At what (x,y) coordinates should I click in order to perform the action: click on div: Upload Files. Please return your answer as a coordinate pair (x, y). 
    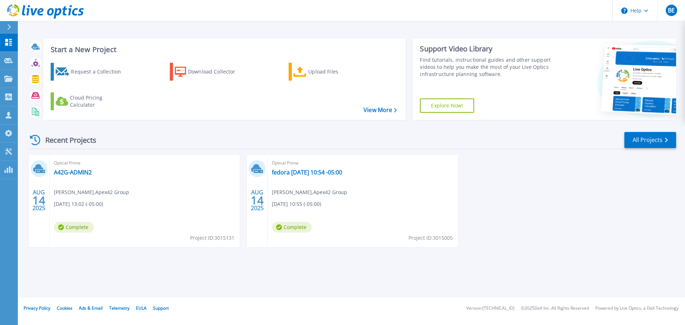
    Looking at the image, I should click on (337, 72).